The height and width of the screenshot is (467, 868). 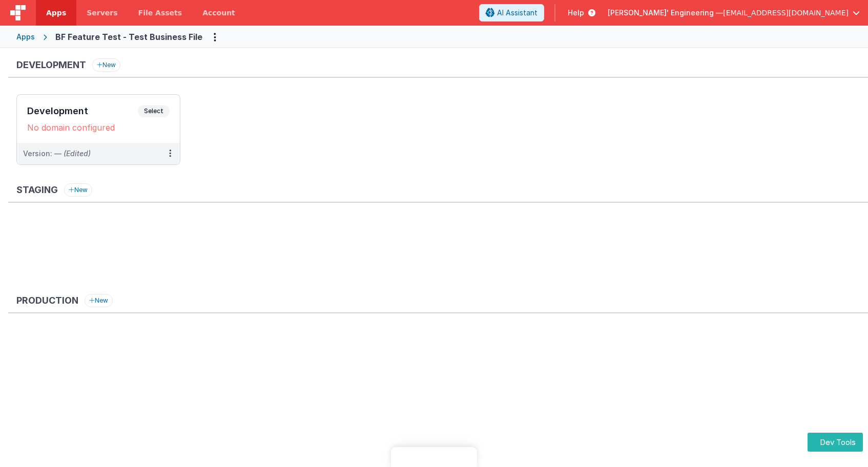 What do you see at coordinates (517, 13) in the screenshot?
I see `span: AI Assistant` at bounding box center [517, 13].